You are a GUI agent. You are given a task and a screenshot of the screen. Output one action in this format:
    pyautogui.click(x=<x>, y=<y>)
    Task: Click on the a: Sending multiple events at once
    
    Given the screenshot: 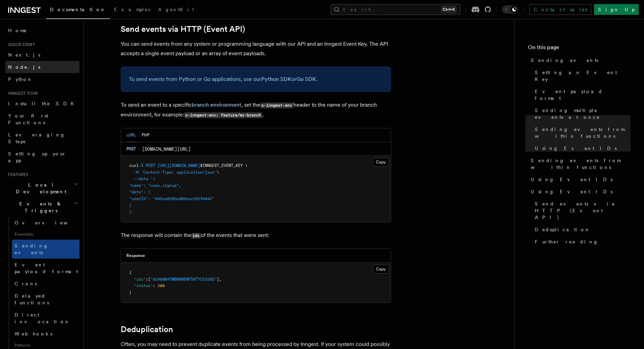 What is the action you would take?
    pyautogui.click(x=581, y=114)
    